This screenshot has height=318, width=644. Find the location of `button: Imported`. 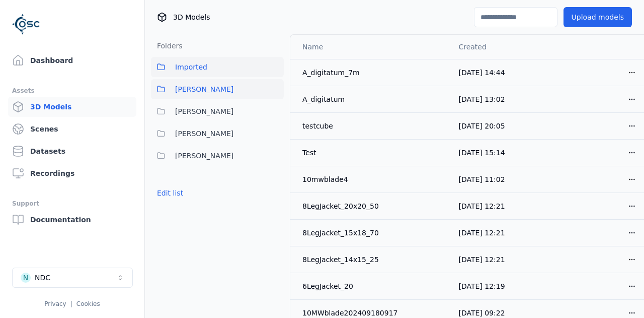

button: Imported is located at coordinates (217, 67).